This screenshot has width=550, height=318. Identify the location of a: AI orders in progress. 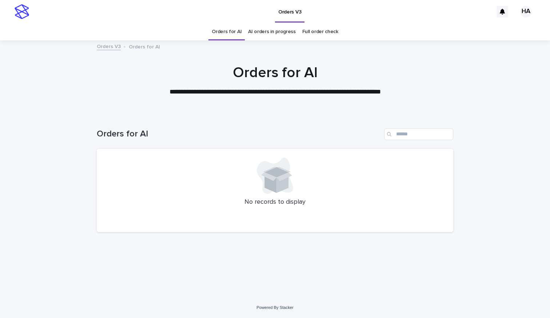
(272, 32).